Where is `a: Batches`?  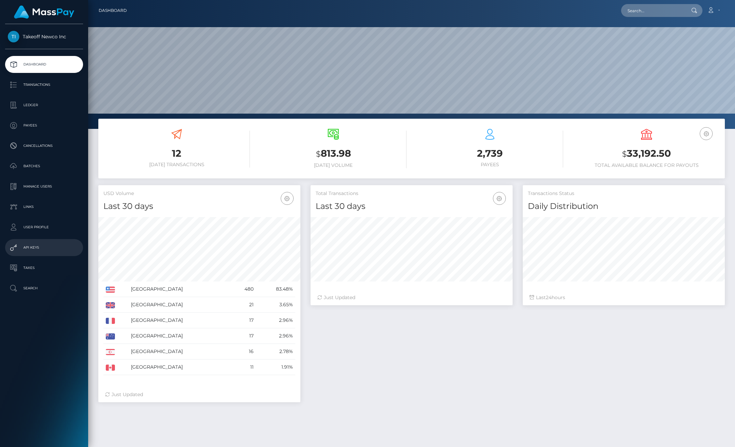
a: Batches is located at coordinates (44, 166).